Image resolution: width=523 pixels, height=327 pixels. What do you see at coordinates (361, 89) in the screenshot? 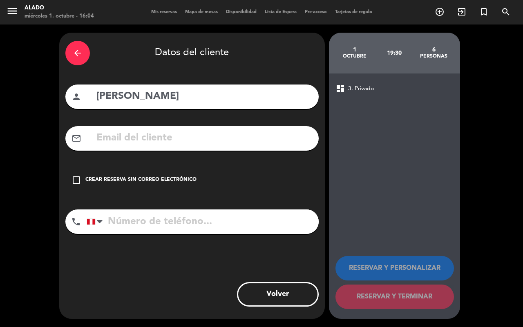
I see `span: 3. Privado` at bounding box center [361, 89].